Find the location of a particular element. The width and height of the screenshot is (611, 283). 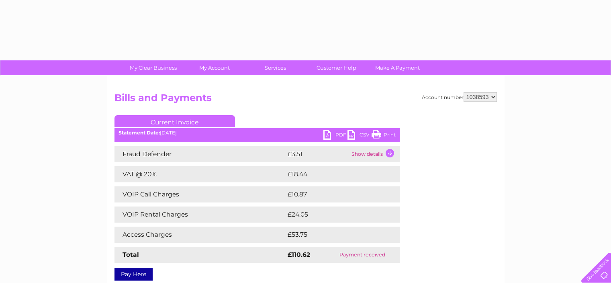

div: Account number is located at coordinates (459, 97).